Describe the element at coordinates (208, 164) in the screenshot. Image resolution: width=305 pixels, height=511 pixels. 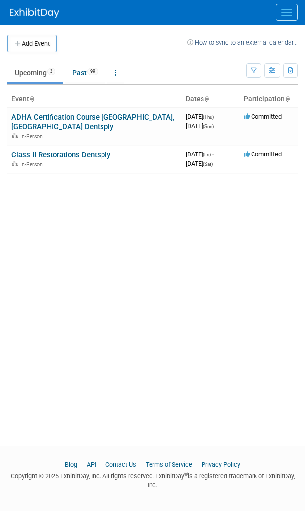
I see `span: (Sat)` at that location.